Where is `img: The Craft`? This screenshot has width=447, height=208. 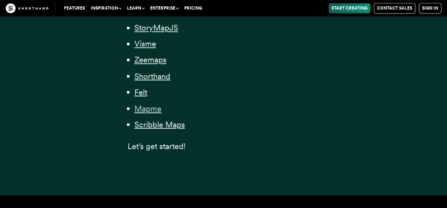
img: The Craft is located at coordinates (27, 8).